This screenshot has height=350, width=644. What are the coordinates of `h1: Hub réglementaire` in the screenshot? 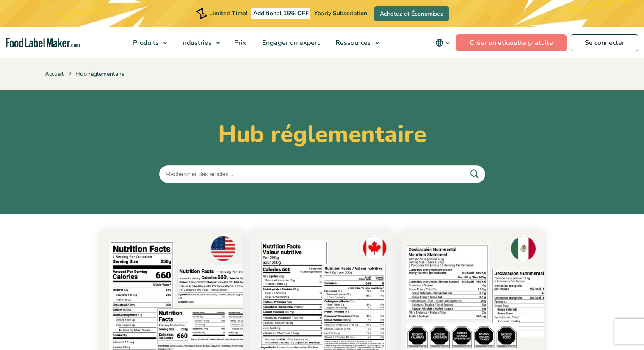 It's located at (322, 135).